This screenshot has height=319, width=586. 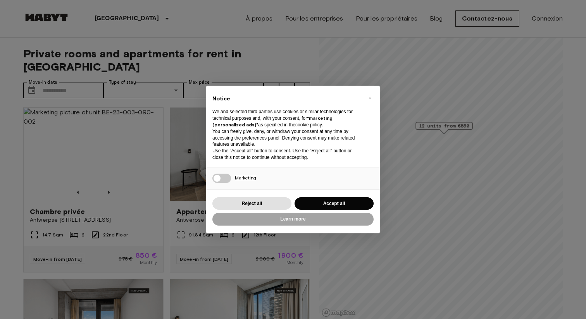 What do you see at coordinates (370, 98) in the screenshot?
I see `button: Close this notice` at bounding box center [370, 98].